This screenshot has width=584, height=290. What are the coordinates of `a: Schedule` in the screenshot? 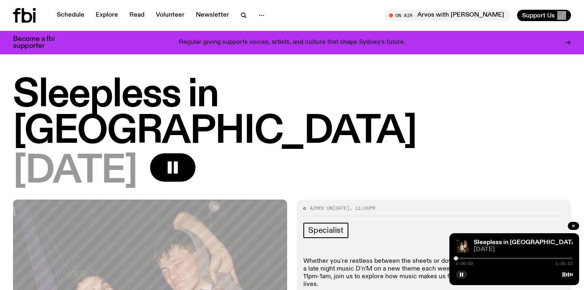 It's located at (71, 15).